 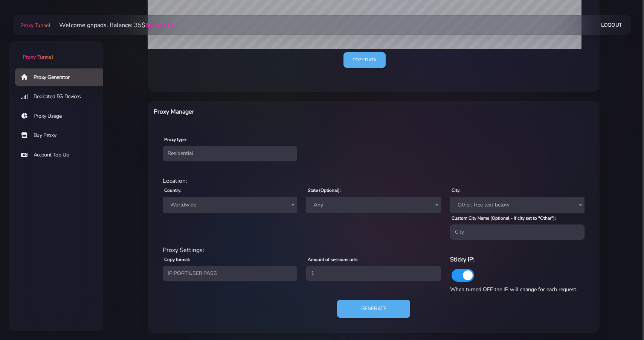 What do you see at coordinates (173, 190) in the screenshot?
I see `label: Country:` at bounding box center [173, 190].